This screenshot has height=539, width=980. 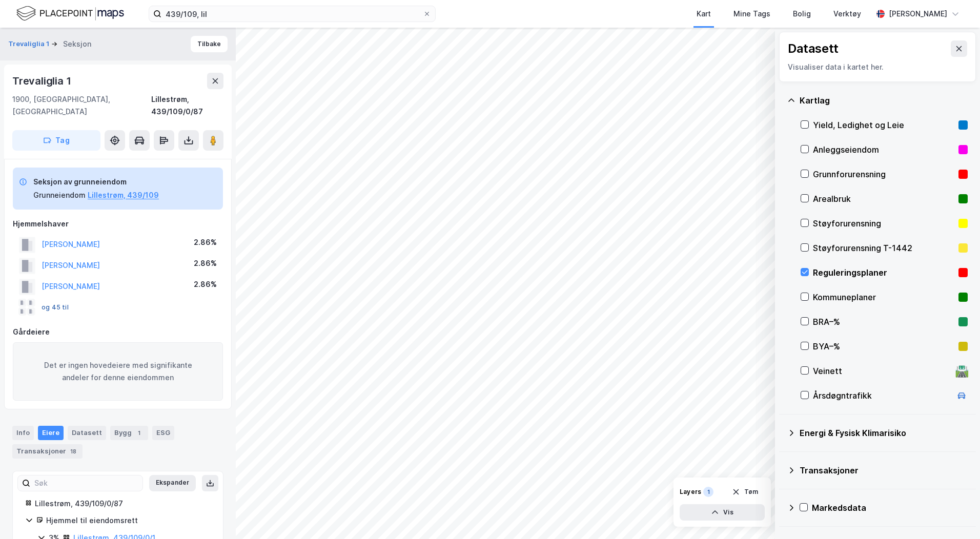 I want to click on button: Lillestrøm, 439/109, so click(x=123, y=195).